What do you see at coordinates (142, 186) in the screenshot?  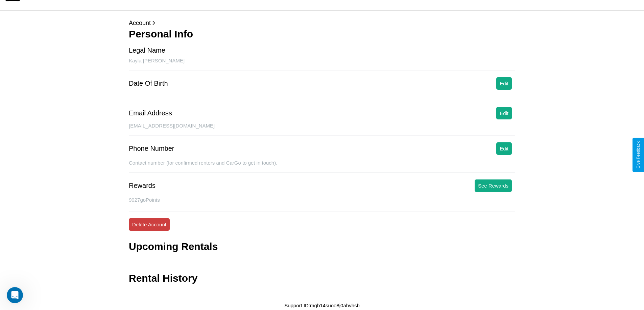 I see `div: Rewards` at bounding box center [142, 186].